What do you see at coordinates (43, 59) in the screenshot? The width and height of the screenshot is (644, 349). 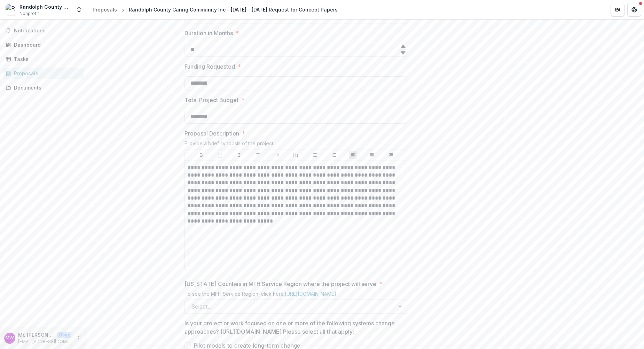 I see `a: Tasks` at bounding box center [43, 59].